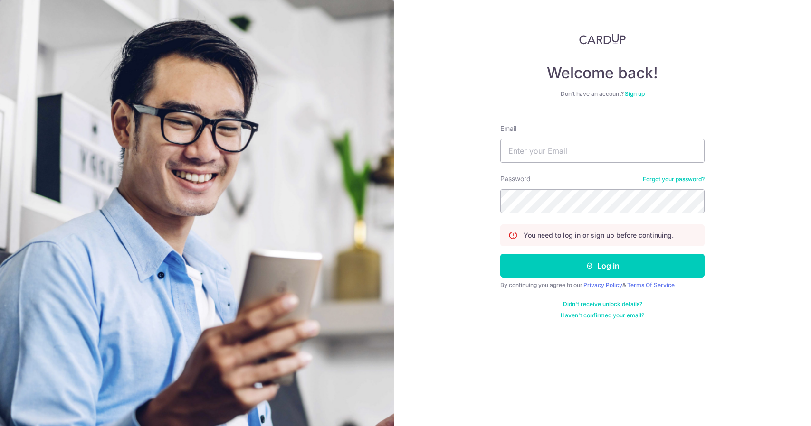 The width and height of the screenshot is (811, 426). What do you see at coordinates (602, 151) in the screenshot?
I see `input: Enter your Email` at bounding box center [602, 151].